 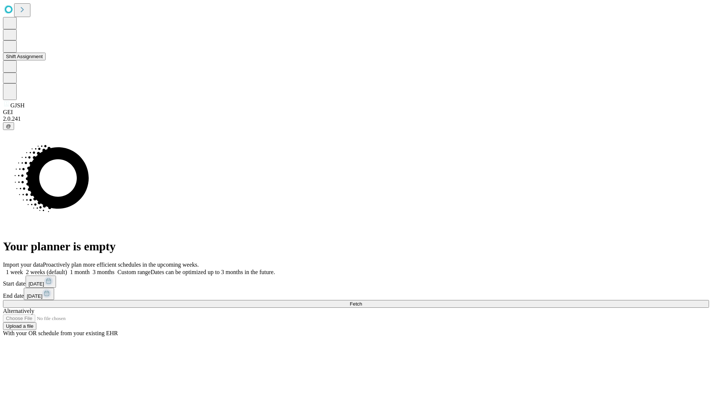 What do you see at coordinates (134, 272) in the screenshot?
I see `span: Custom range` at bounding box center [134, 272].